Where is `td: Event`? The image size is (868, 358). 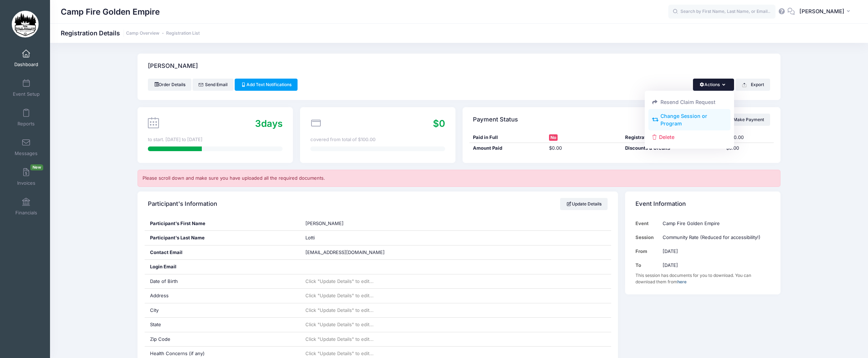 td: Event is located at coordinates (647, 223).